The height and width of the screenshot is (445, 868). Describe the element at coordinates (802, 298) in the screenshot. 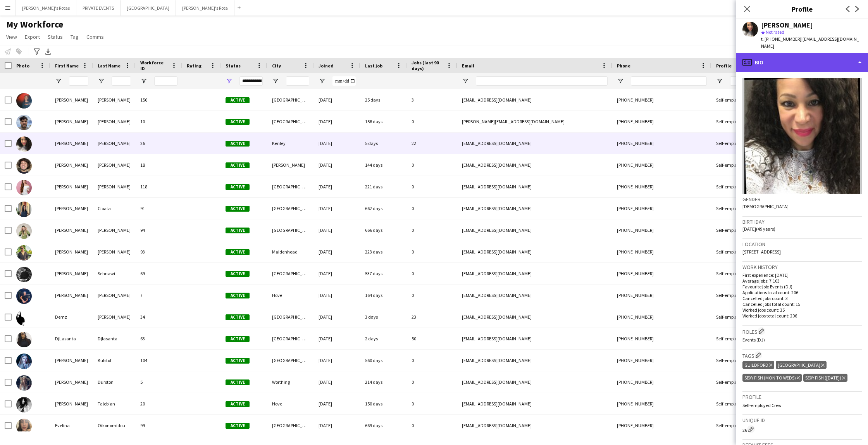

I see `p: Cancelled jobs count: 3` at that location.